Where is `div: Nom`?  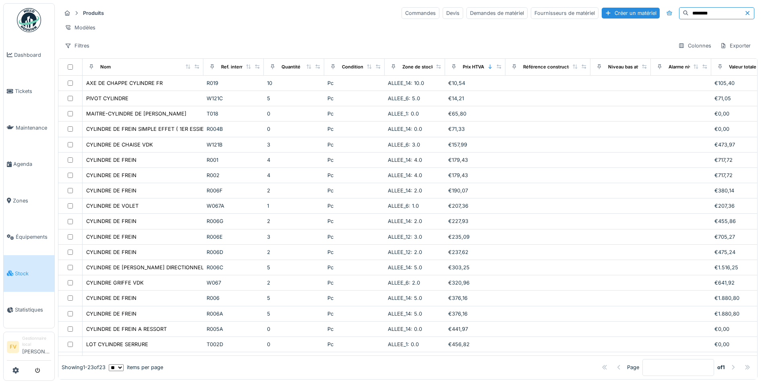
div: Nom is located at coordinates (106, 67).